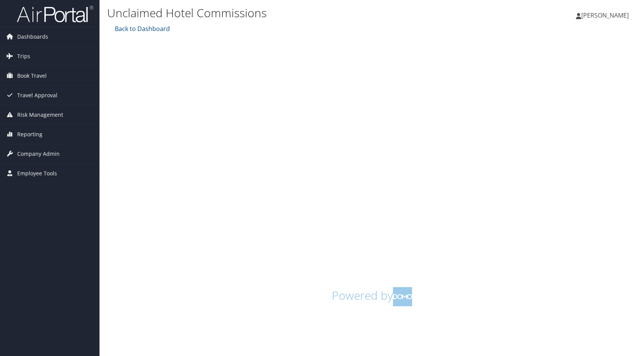  Describe the element at coordinates (30, 134) in the screenshot. I see `span: Reporting` at that location.